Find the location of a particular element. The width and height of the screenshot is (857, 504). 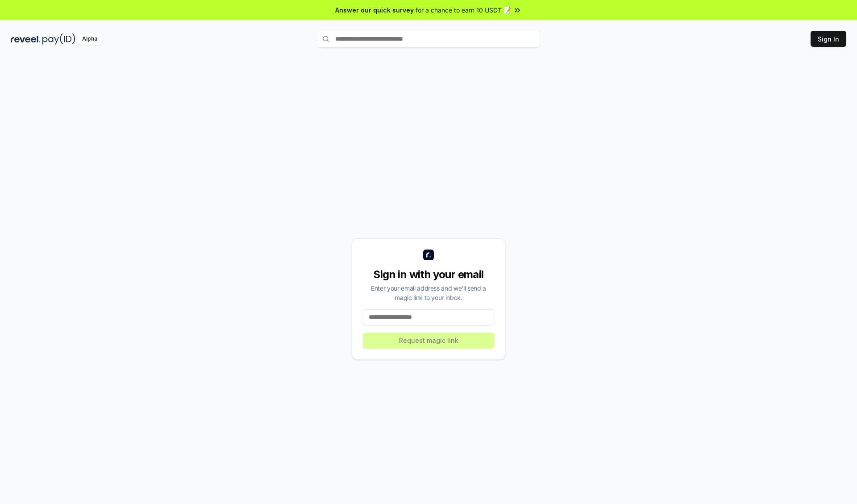

div: Sign in with your email is located at coordinates (428, 275).